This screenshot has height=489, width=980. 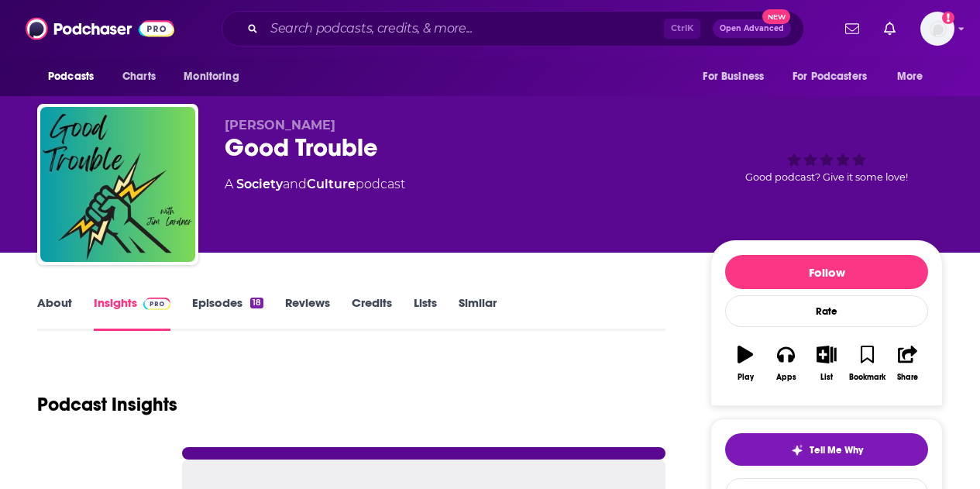 What do you see at coordinates (513, 29) in the screenshot?
I see `div: Search podcasts, credits, & more...` at bounding box center [513, 29].